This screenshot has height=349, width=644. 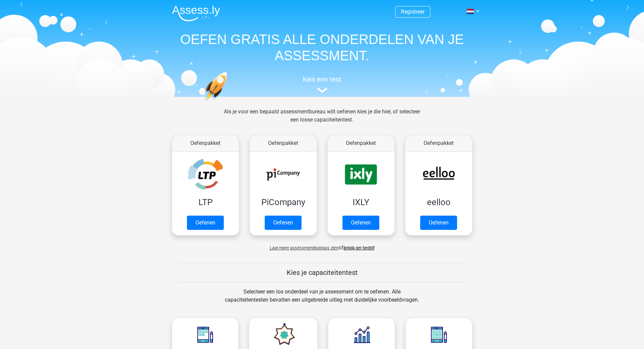 What do you see at coordinates (228, 102) in the screenshot?
I see `img: oefenen` at bounding box center [228, 102].